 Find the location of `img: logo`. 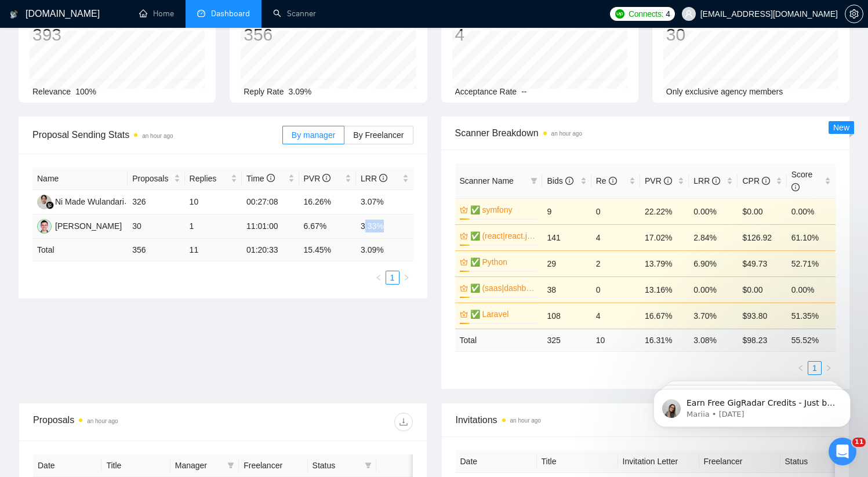

img: logo is located at coordinates (14, 14).